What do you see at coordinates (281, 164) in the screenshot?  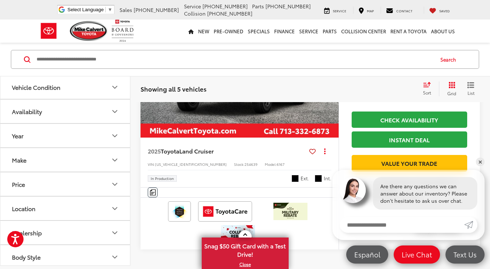 I see `span: 6167` at bounding box center [281, 164].